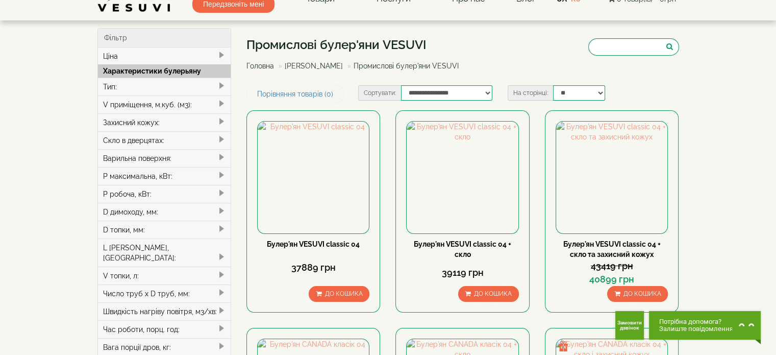 This screenshot has height=355, width=776. Describe the element at coordinates (164, 86) in the screenshot. I see `div: Тип:` at that location.